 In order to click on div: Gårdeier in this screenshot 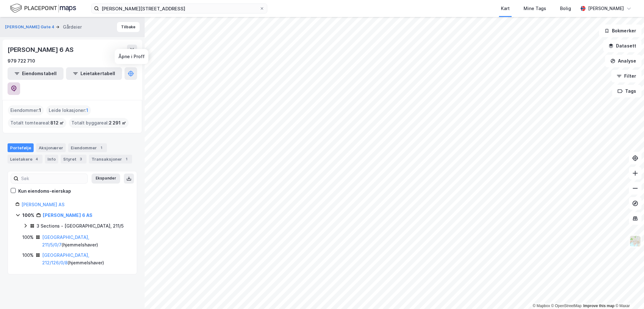, I will do `click(72, 27)`.